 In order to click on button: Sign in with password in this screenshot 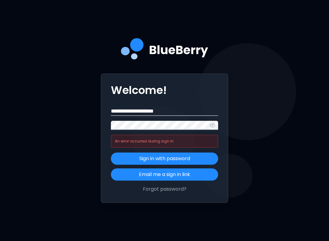, I will do `click(165, 159)`.